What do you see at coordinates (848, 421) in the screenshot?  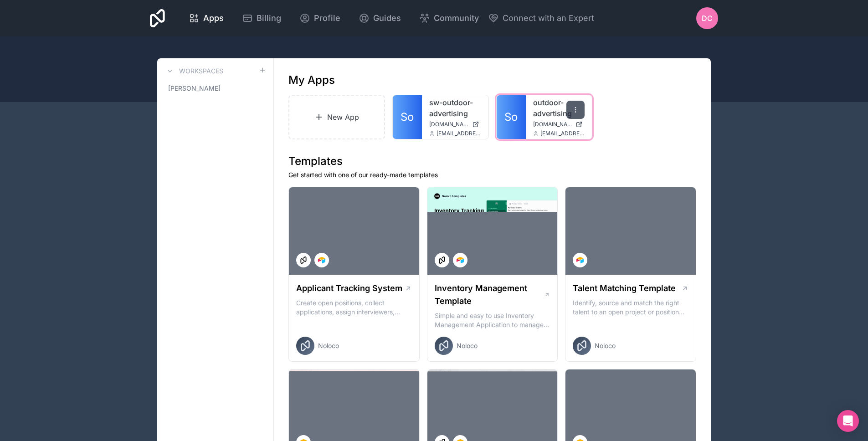 I see `div: Open Intercom Messenger` at bounding box center [848, 421].